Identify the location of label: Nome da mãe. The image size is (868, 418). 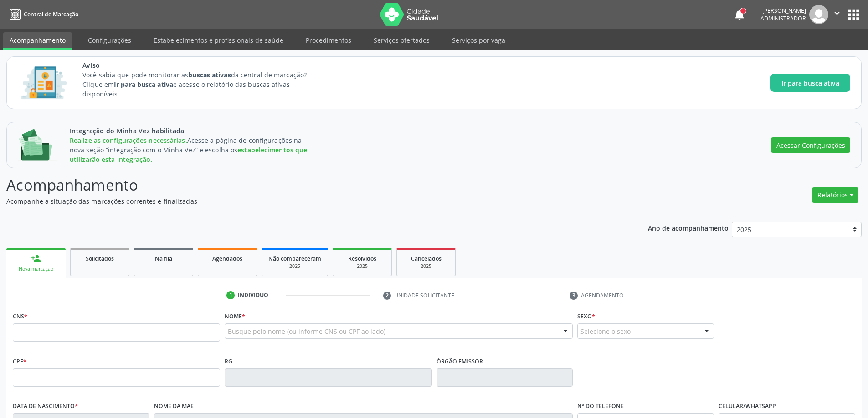
(174, 406).